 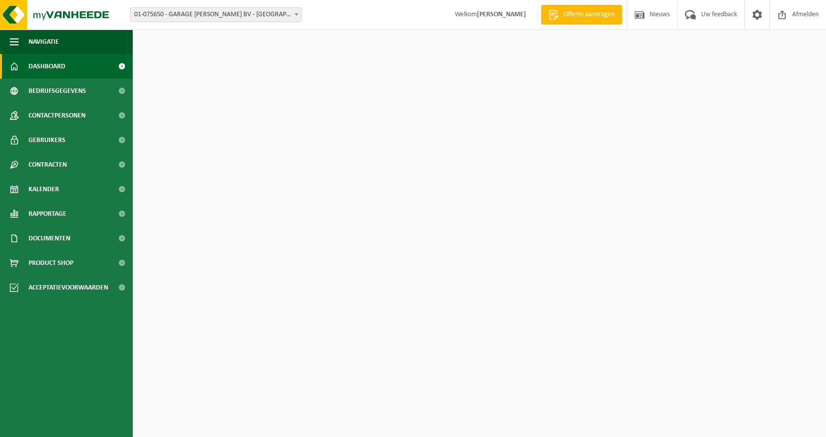 What do you see at coordinates (57, 115) in the screenshot?
I see `span: Contactpersonen` at bounding box center [57, 115].